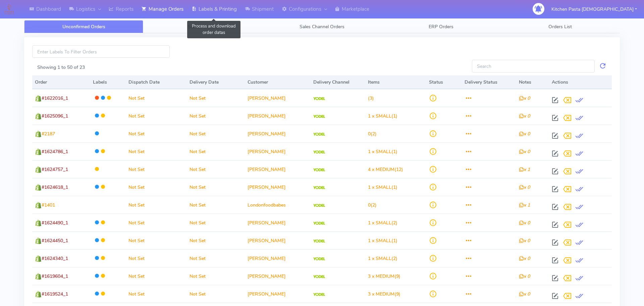 This screenshot has width=644, height=306. Describe the element at coordinates (55, 258) in the screenshot. I see `span: #1624340_1` at that location.